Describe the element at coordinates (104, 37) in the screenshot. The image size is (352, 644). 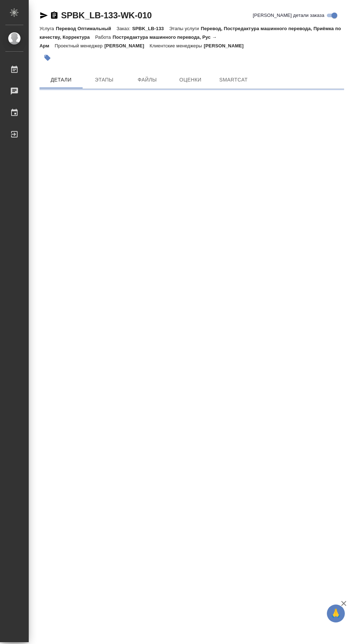
I see `p: Работа` at that location.